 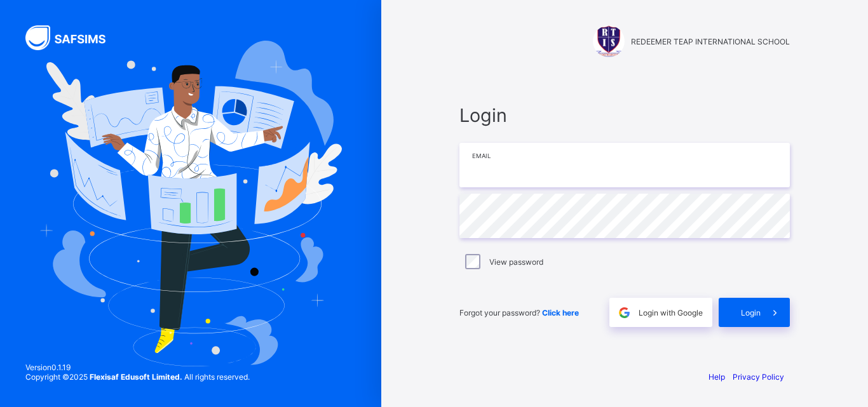 What do you see at coordinates (758, 376) in the screenshot?
I see `a: Privacy Policy` at bounding box center [758, 376].